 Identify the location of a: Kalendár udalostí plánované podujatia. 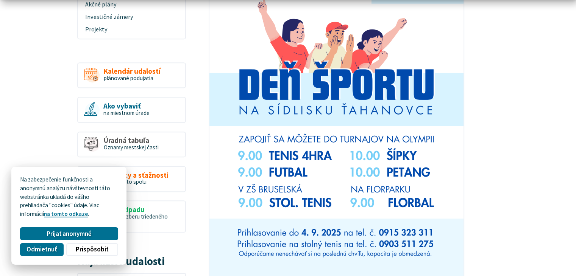
(131, 75).